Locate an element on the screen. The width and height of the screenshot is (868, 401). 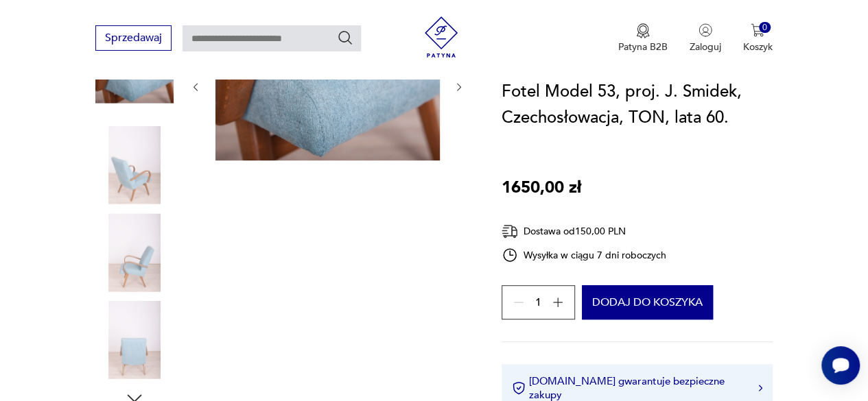
img: Patyna - sklep z meblami i dekoracjami vintage is located at coordinates (441, 37).